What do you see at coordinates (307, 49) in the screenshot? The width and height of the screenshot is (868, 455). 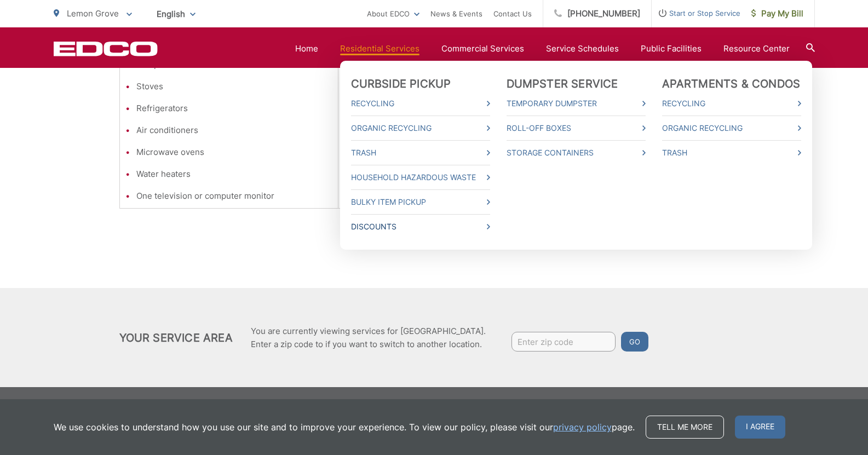 I see `a: Home` at bounding box center [307, 49].